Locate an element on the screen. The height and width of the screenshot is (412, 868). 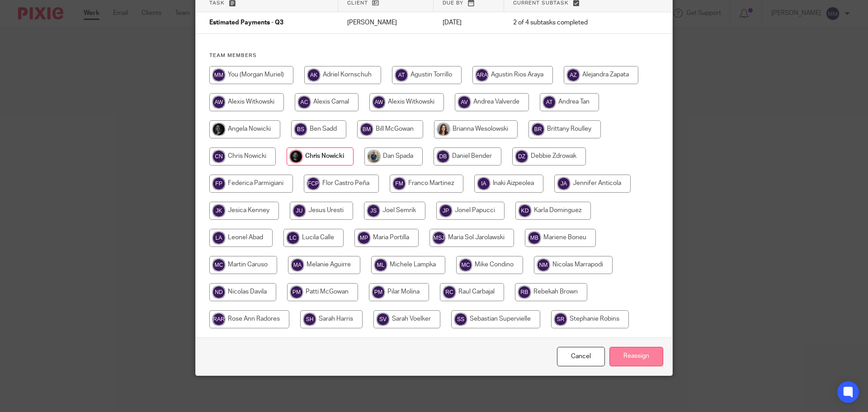
span: Estimated Payments - Q3 is located at coordinates (246, 23).